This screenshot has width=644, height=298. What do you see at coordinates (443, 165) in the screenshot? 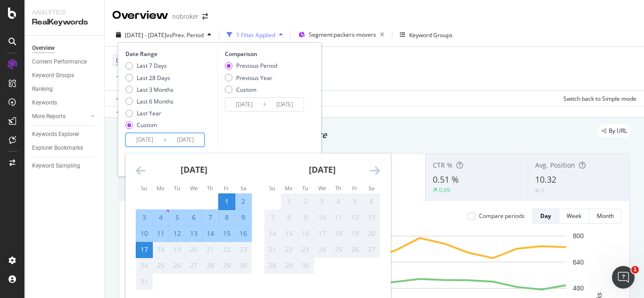
I see `span: CTR %` at bounding box center [443, 165].